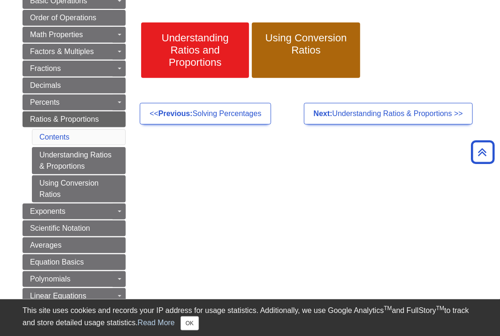 The image size is (500, 336). What do you see at coordinates (46, 245) in the screenshot?
I see `span: Averages` at bounding box center [46, 245].